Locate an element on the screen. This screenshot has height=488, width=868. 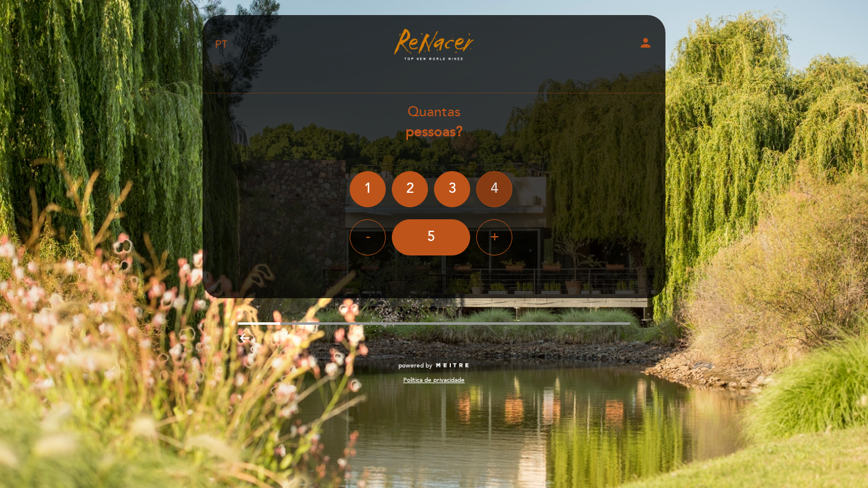
div: 5 is located at coordinates (431, 237).